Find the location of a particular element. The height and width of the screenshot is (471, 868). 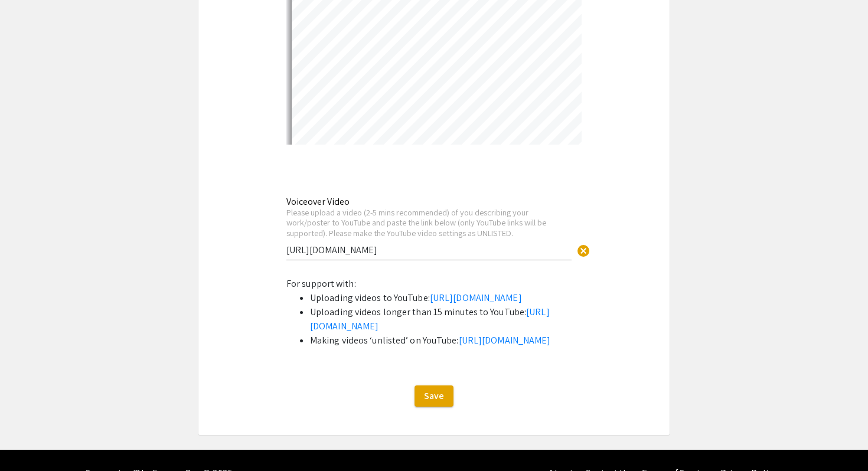

button: Clear is located at coordinates (584, 250).